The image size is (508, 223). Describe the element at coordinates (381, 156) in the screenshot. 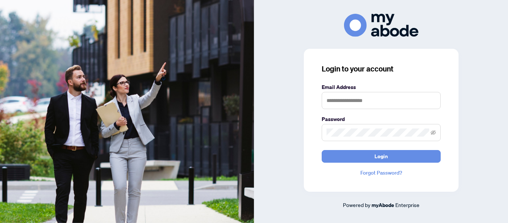

I see `button: Login` at that location.